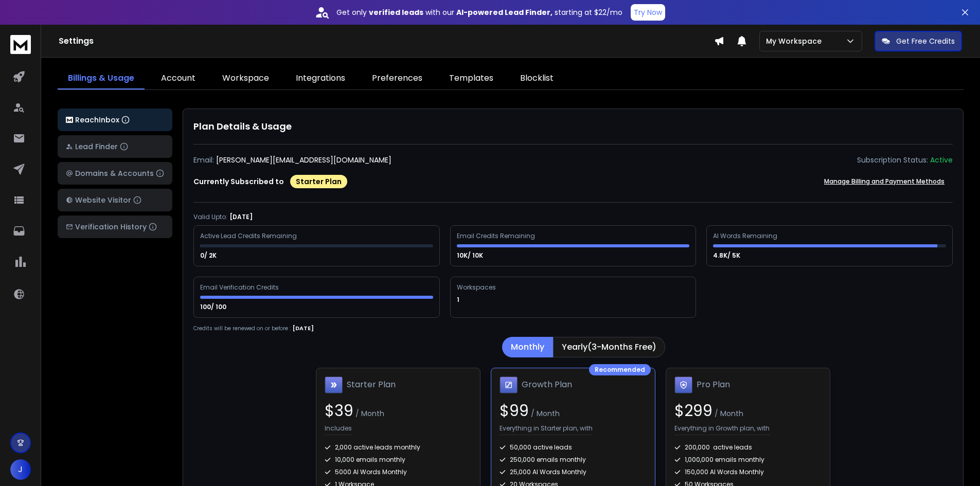  What do you see at coordinates (527, 347) in the screenshot?
I see `button: Monthly` at bounding box center [527, 347].